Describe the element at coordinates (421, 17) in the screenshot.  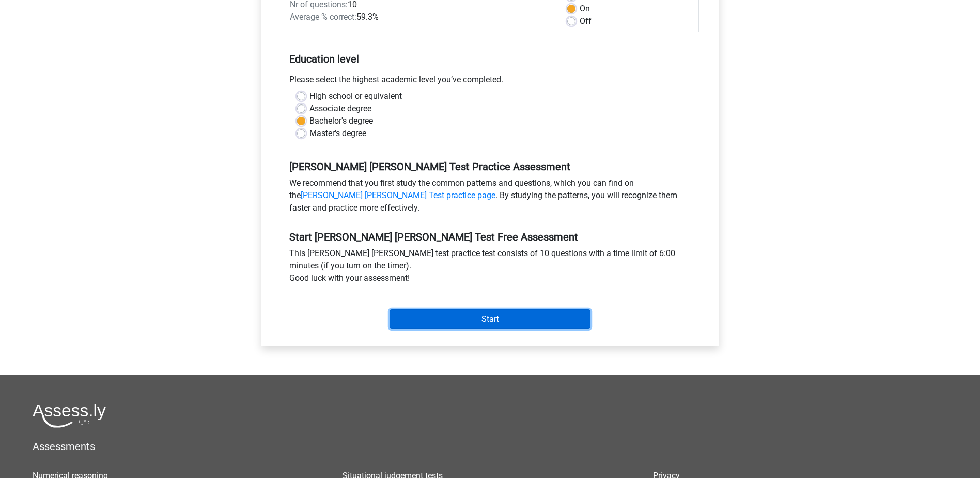
I see `div: 59.3%` at that location.